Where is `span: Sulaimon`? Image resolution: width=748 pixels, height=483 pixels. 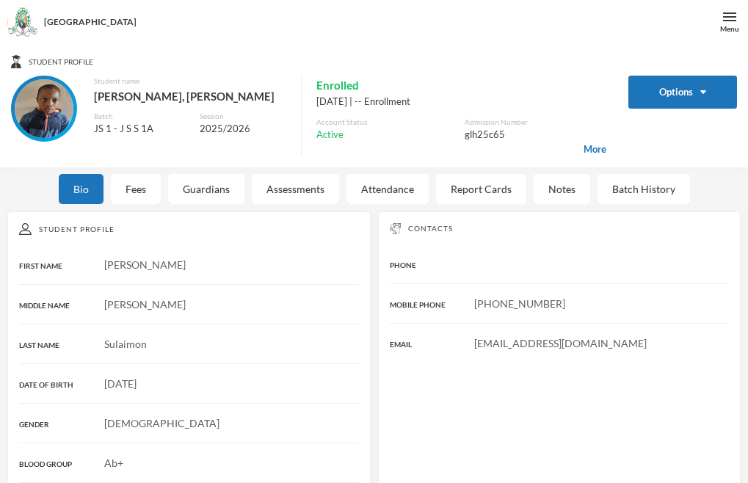
span: Sulaimon is located at coordinates (126, 344).